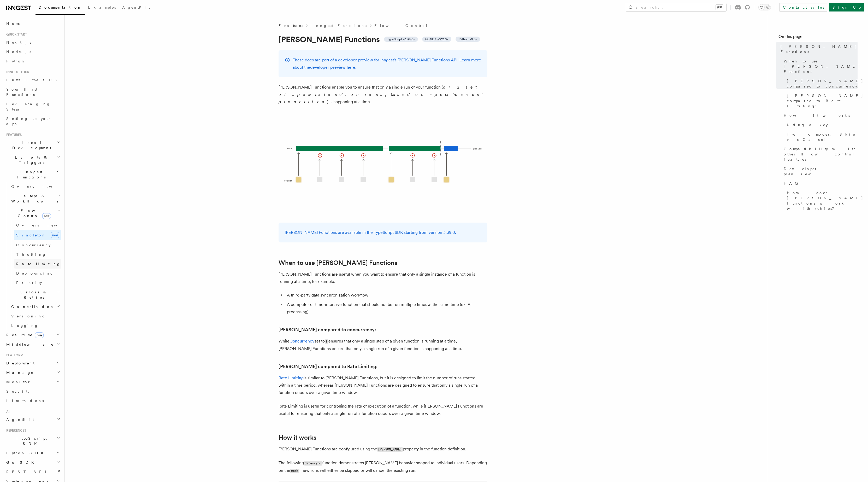  Describe the element at coordinates (31, 235) in the screenshot. I see `span: Singleton` at that location.